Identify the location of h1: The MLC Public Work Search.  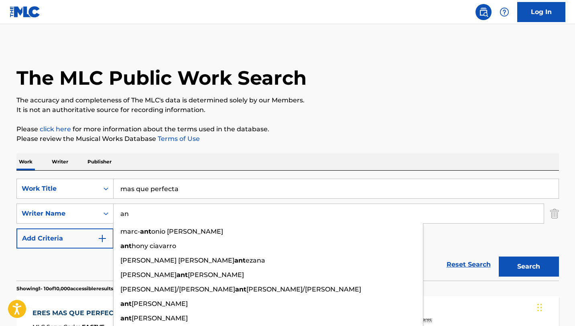
(161, 78).